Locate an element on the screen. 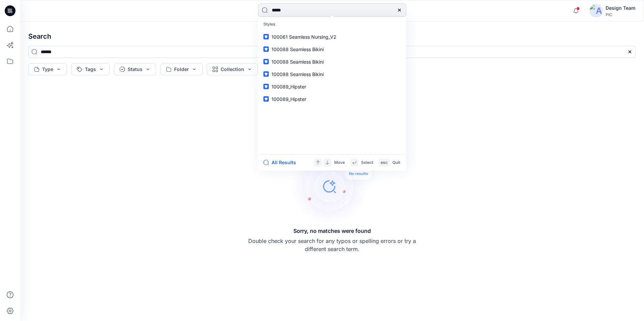  p: Styles is located at coordinates (332, 24).